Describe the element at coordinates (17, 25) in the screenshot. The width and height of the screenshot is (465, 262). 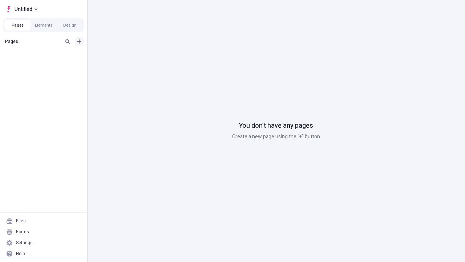
I see `button: Pages` at that location.